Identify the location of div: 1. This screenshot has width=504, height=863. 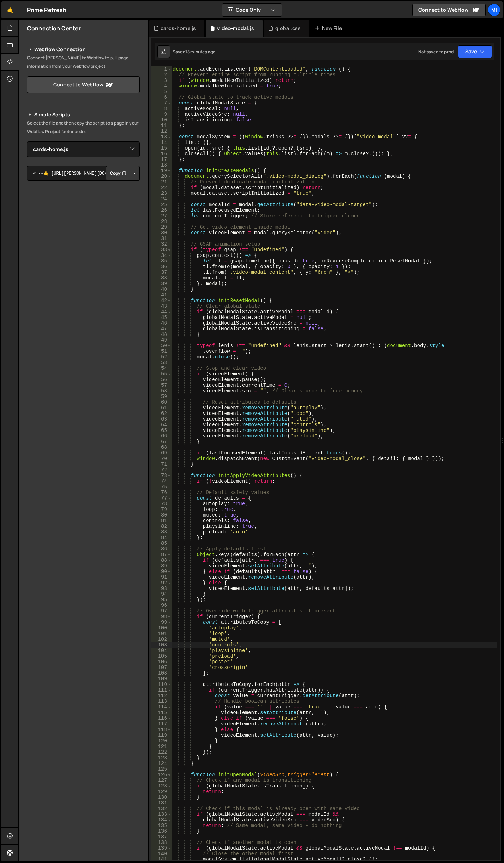
(161, 69).